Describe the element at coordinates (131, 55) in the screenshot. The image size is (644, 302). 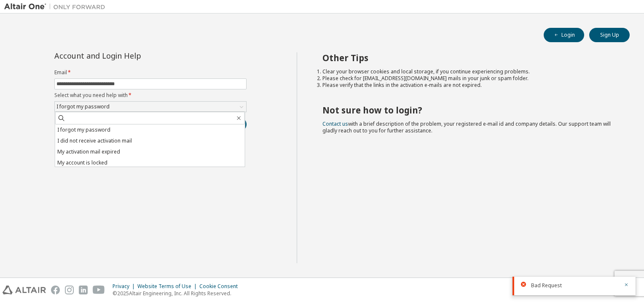
I see `div: Account and Login Help` at that location.